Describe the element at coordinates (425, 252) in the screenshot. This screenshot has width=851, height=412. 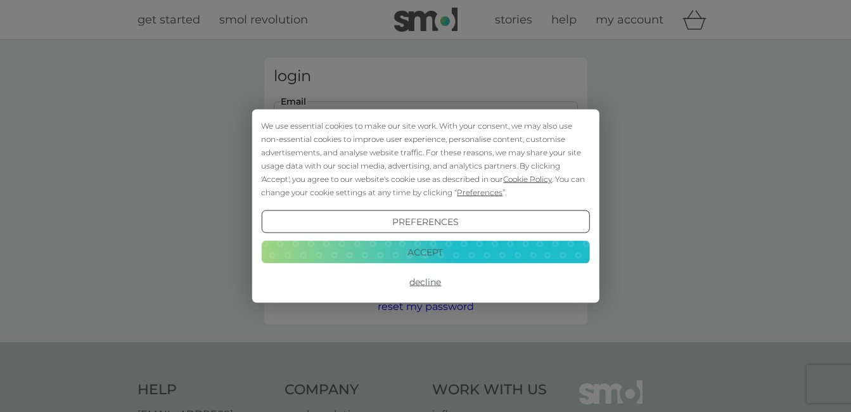
I see `button: Accept` at that location.